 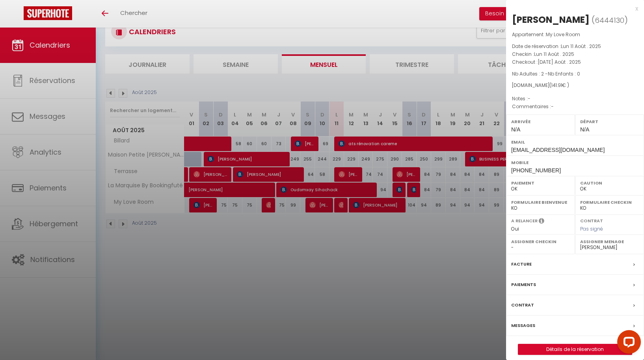 I want to click on label: Mobile, so click(x=575, y=162).